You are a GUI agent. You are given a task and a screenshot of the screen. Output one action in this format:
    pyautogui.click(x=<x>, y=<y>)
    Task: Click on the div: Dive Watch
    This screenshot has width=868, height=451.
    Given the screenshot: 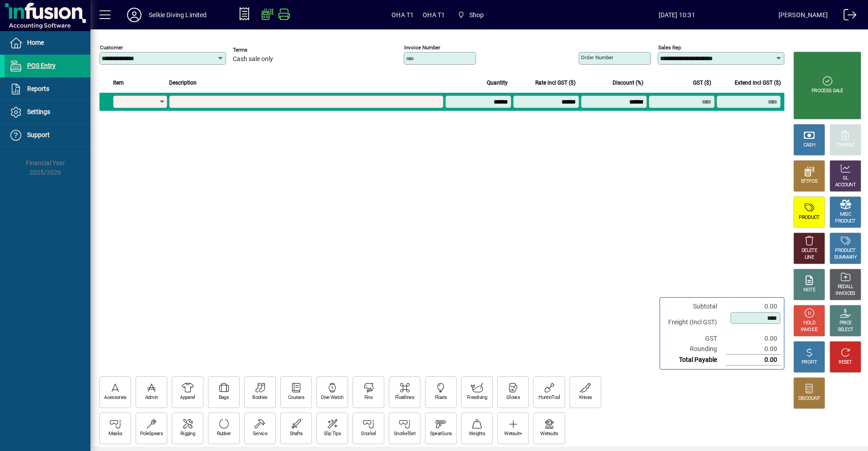 What is the action you would take?
    pyautogui.click(x=332, y=398)
    